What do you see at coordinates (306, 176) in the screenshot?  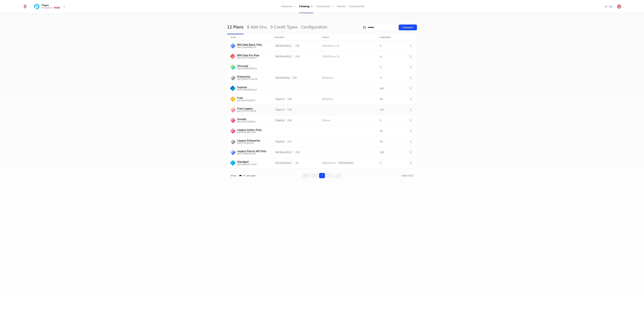 I see `button: Go to first page` at bounding box center [306, 176].